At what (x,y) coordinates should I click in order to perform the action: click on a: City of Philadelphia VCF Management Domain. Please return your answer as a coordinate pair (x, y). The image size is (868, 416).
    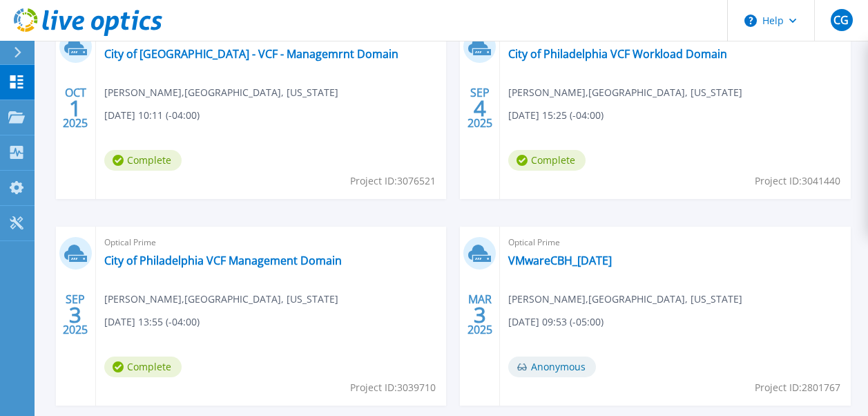
    Looking at the image, I should click on (223, 261).